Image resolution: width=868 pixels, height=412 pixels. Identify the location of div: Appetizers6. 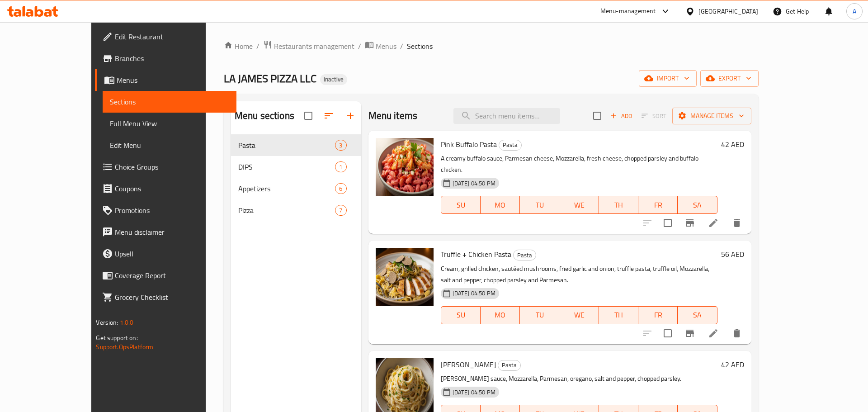
(296, 189).